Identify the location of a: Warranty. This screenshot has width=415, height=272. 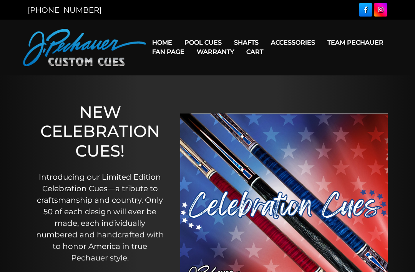
(215, 51).